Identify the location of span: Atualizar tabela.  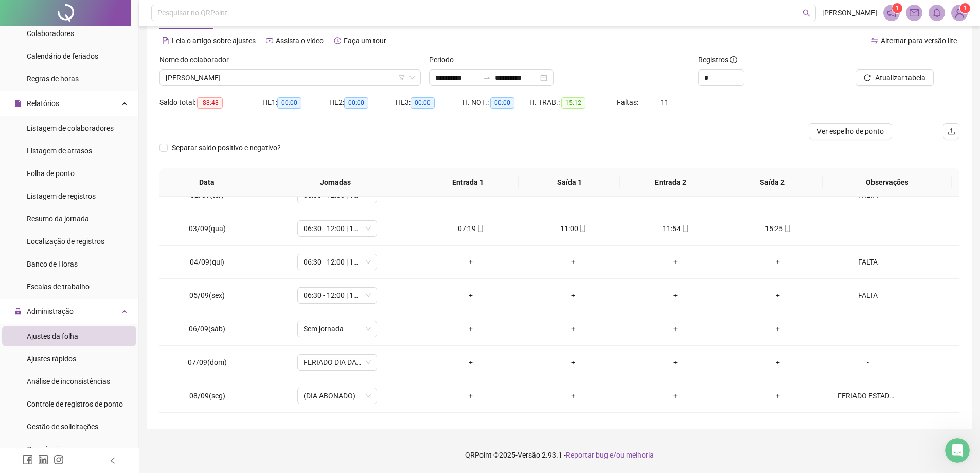
(900, 78).